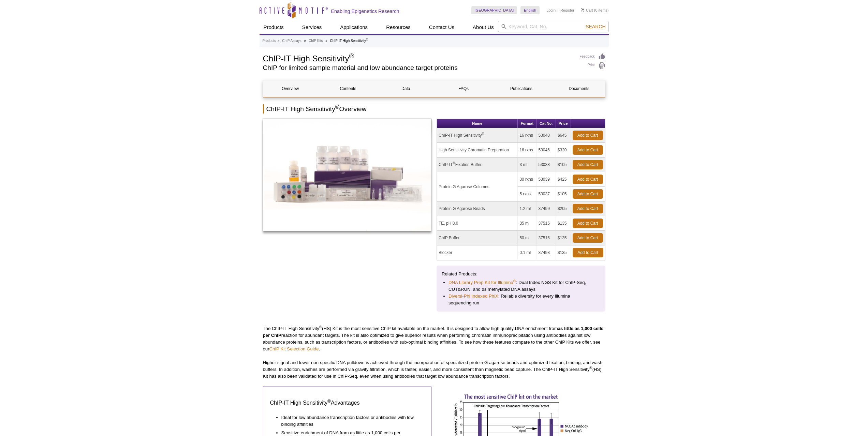 The height and width of the screenshot is (436, 868). Describe the element at coordinates (483, 27) in the screenshot. I see `a: About Us` at that location.